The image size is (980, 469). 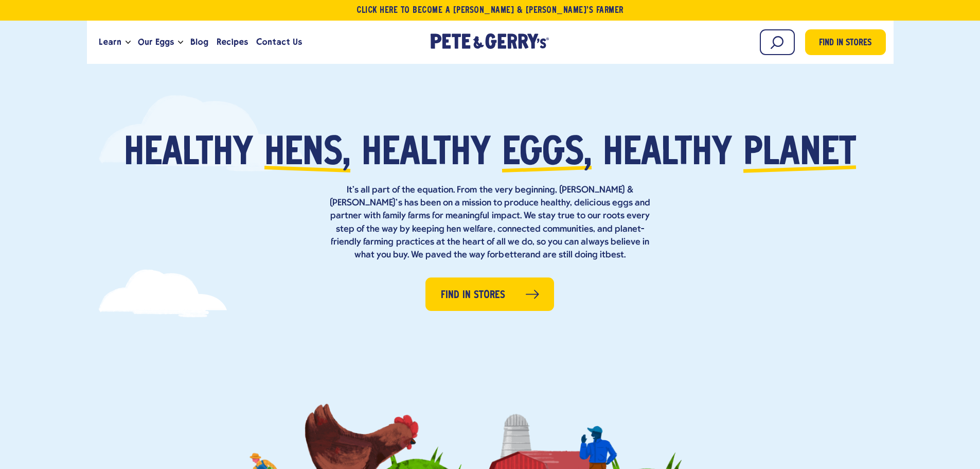 I want to click on strong: better, so click(x=512, y=255).